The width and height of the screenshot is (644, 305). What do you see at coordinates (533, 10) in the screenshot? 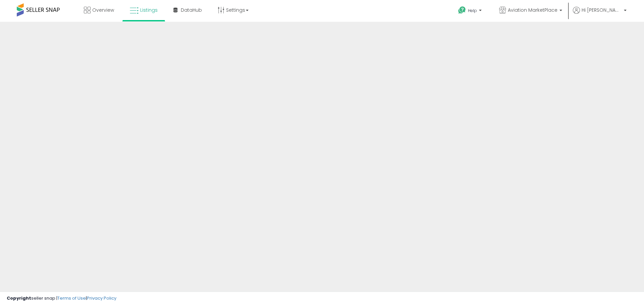
I see `span: Aviation MarketPlace` at bounding box center [533, 10].